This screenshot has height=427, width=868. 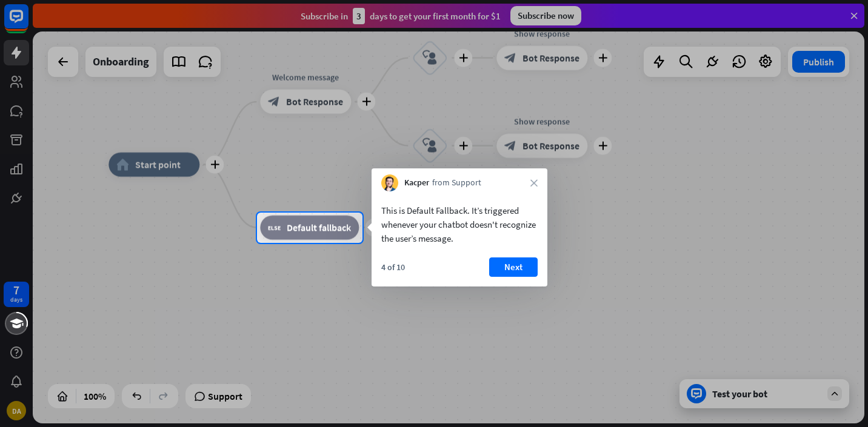 I want to click on button: Open LiveChat chat widget, so click(x=28, y=23).